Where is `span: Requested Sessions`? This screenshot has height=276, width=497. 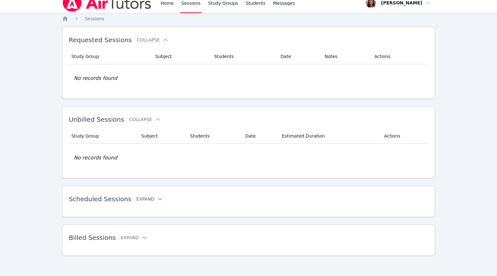 span: Requested Sessions is located at coordinates (100, 40).